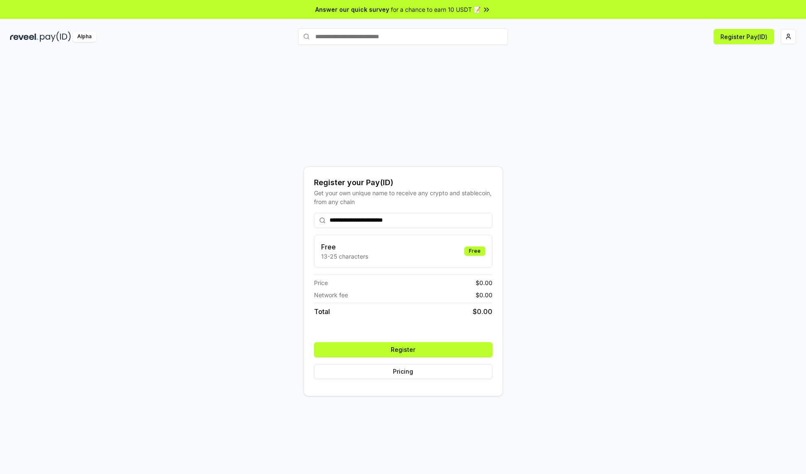 The image size is (806, 474). What do you see at coordinates (345, 256) in the screenshot?
I see `p: 13-25 characters` at bounding box center [345, 256].